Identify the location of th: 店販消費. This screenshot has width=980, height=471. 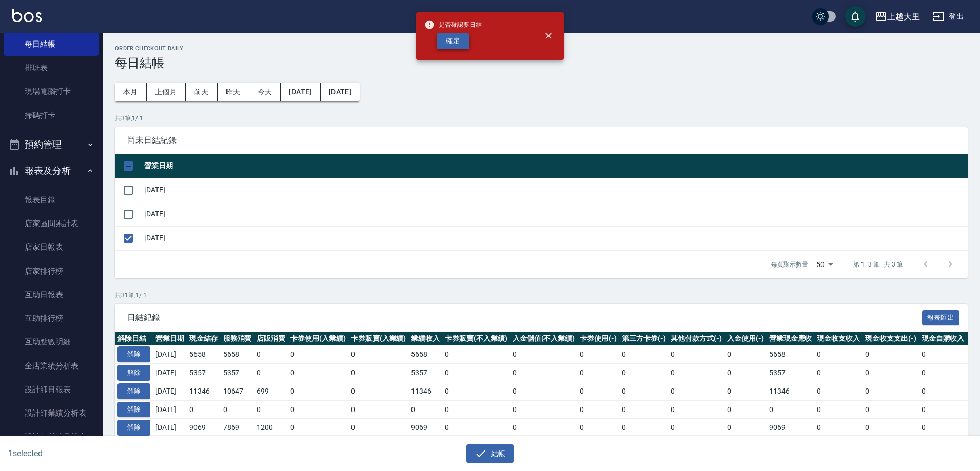
(271, 339).